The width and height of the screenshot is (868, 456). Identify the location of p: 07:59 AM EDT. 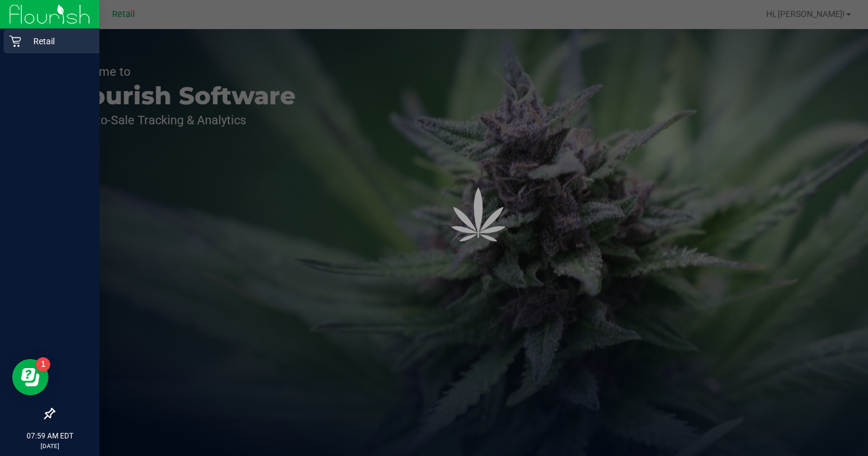
(50, 436).